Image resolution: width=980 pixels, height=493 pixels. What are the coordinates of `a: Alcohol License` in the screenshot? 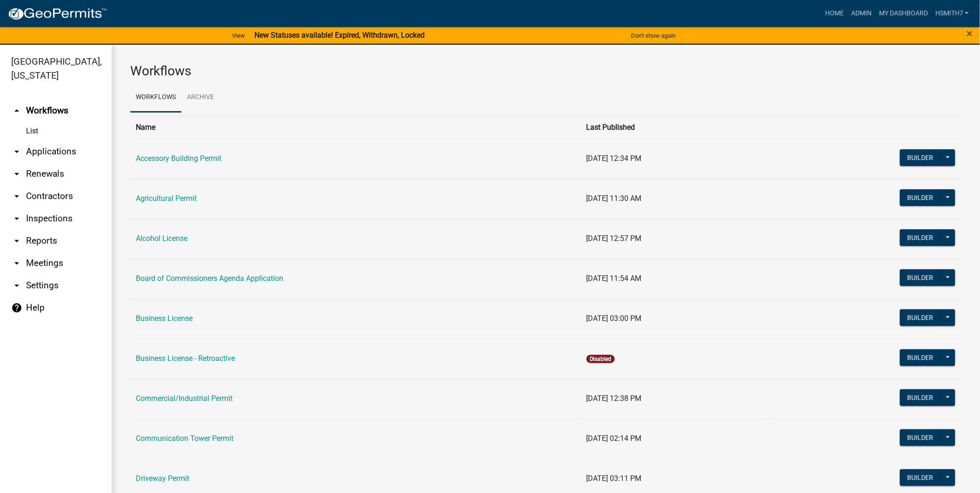 It's located at (161, 238).